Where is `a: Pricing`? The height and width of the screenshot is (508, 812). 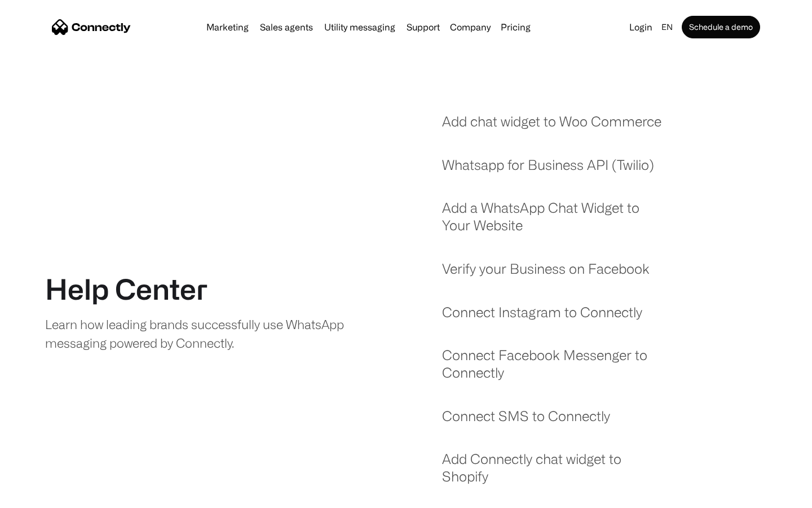
a: Pricing is located at coordinates (516, 27).